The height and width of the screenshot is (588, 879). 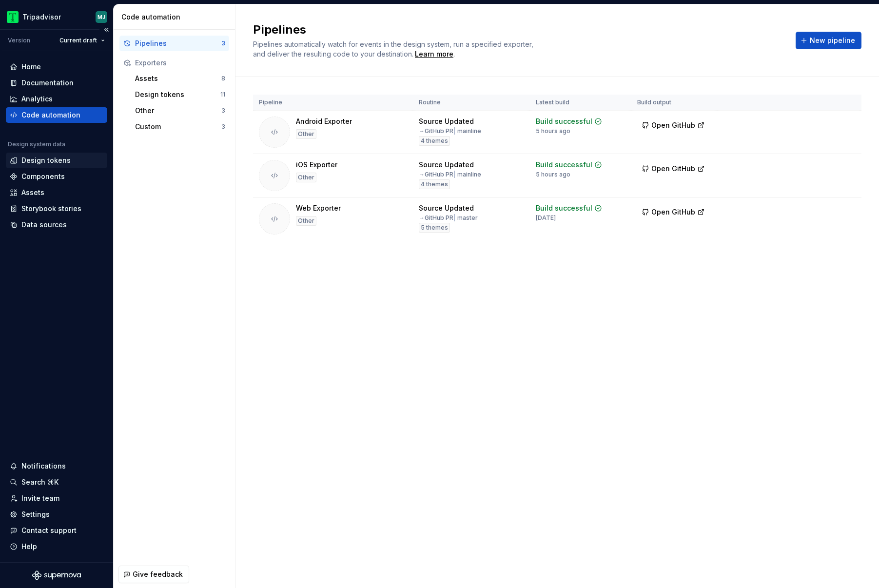 What do you see at coordinates (180, 127) in the screenshot?
I see `a: Custom3` at bounding box center [180, 127].